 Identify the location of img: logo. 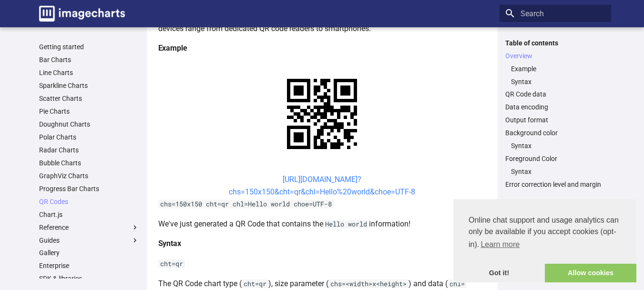
(82, 13).